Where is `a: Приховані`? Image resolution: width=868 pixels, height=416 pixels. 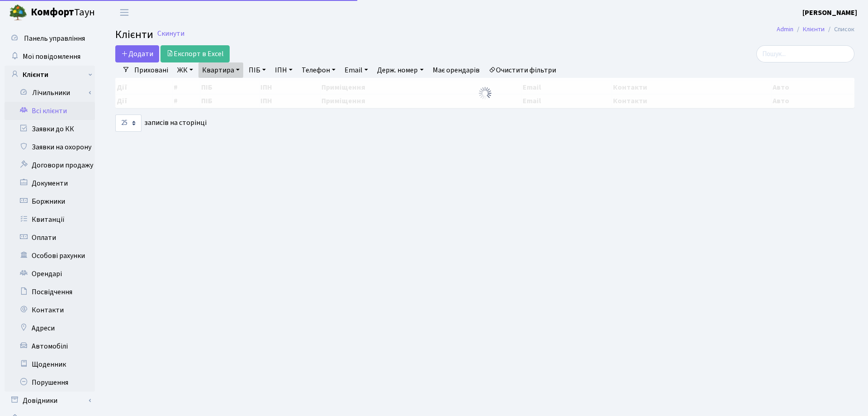
a: Приховані is located at coordinates (151, 70).